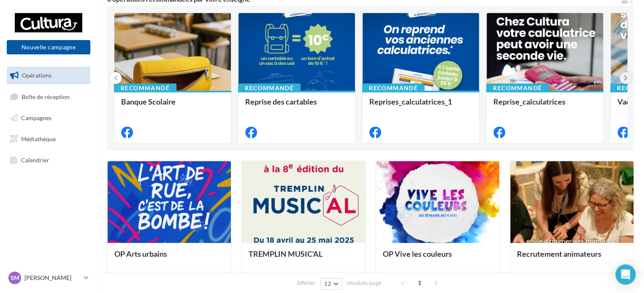 Image resolution: width=644 pixels, height=293 pixels. What do you see at coordinates (418, 254) in the screenshot?
I see `span: OP Vive les couleurs` at bounding box center [418, 254].